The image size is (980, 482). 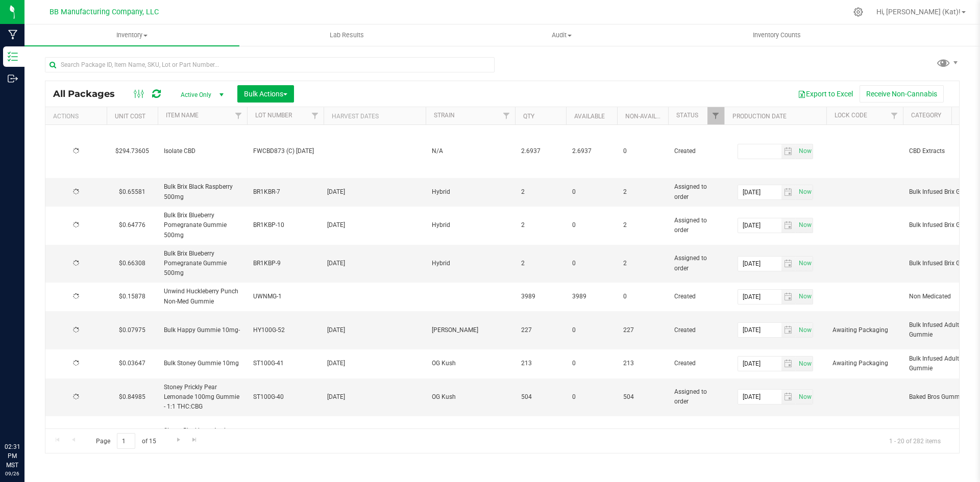 What do you see at coordinates (13, 57) in the screenshot?
I see `inline-svg: Inventory` at bounding box center [13, 57].